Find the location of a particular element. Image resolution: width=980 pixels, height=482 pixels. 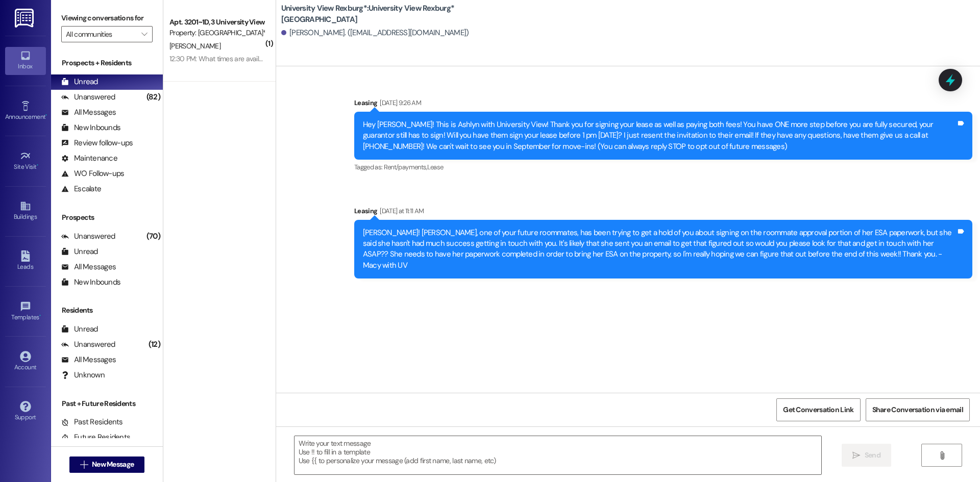

div: 12:30 PM: What times are available? is located at coordinates (222, 58).